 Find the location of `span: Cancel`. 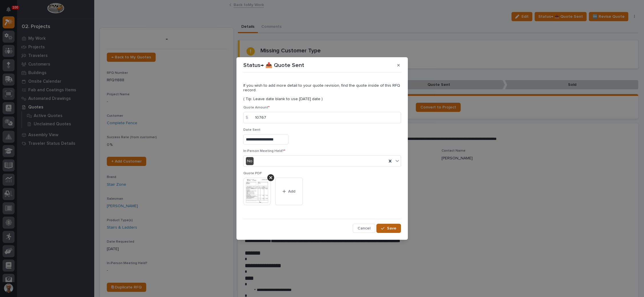

span: Cancel is located at coordinates (364, 228).